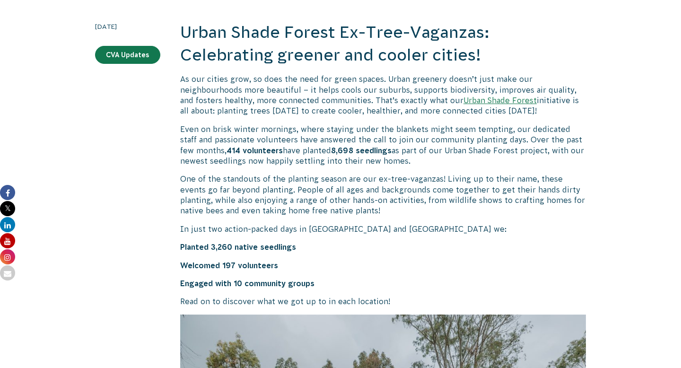 This screenshot has width=681, height=368. What do you see at coordinates (383, 44) in the screenshot?
I see `h2: Urban Shade Forest Ex-Tree-Vaganzas: Celebrating greener and cooler cities!` at bounding box center [383, 44].